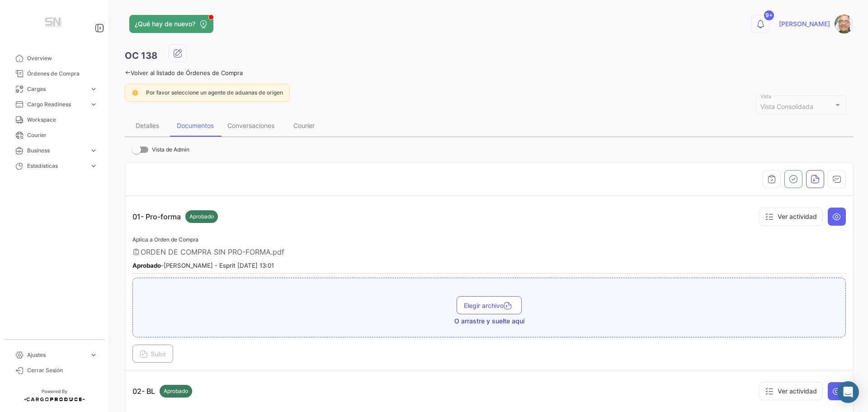  I want to click on a: Workspace, so click(54, 120).